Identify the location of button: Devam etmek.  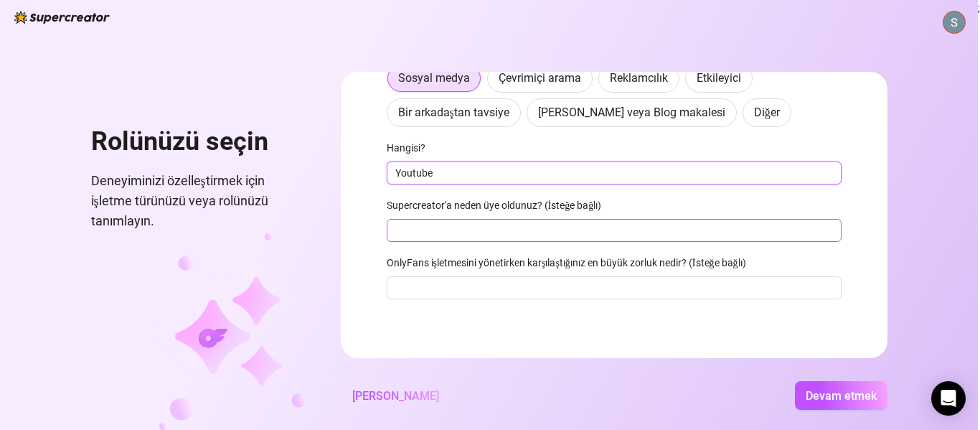
(841, 396).